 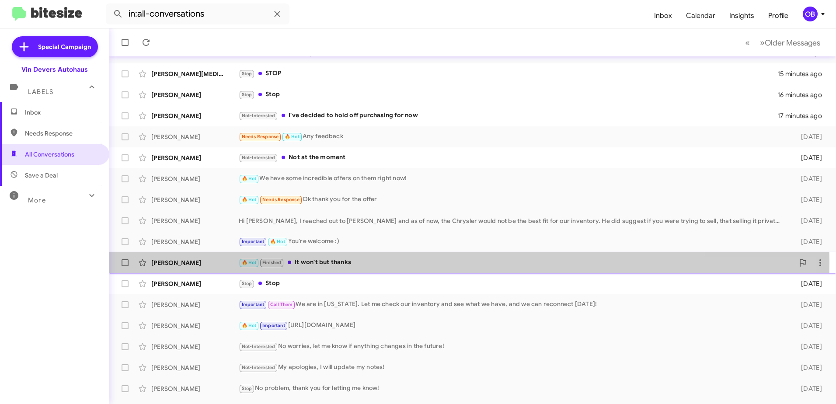 I want to click on a: Profile, so click(x=779, y=16).